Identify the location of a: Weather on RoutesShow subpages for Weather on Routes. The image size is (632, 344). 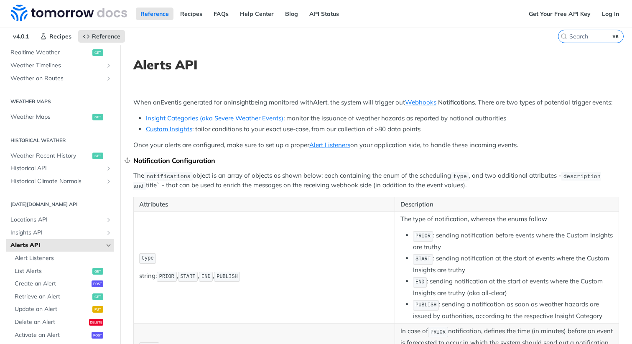
(60, 79).